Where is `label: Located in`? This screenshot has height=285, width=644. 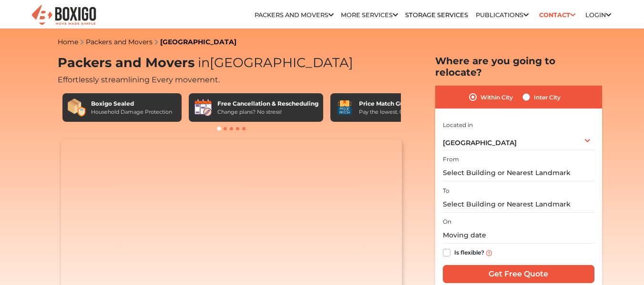 label: Located in is located at coordinates (457, 125).